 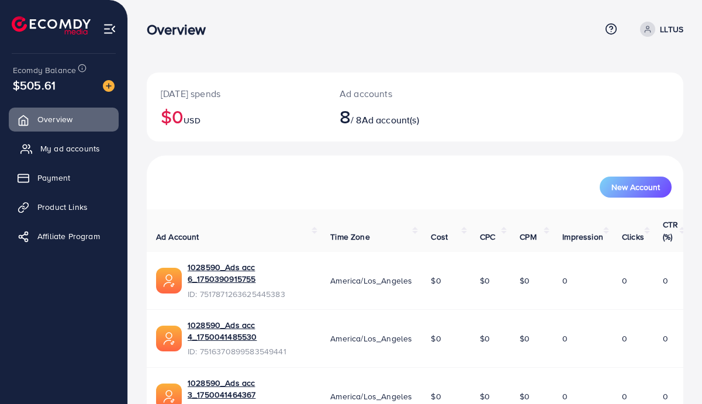 What do you see at coordinates (393, 94) in the screenshot?
I see `p: Ad accounts` at bounding box center [393, 94].